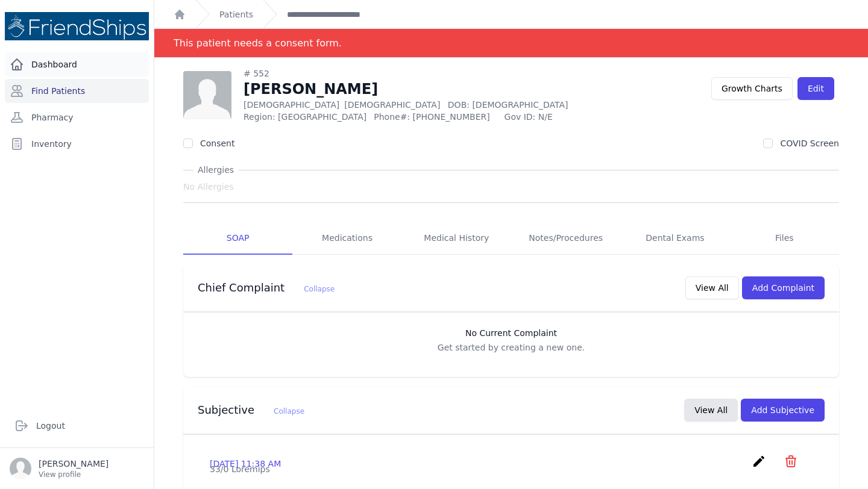 This screenshot has height=489, width=868. I want to click on p: Get started by creating a new one., so click(511, 347).